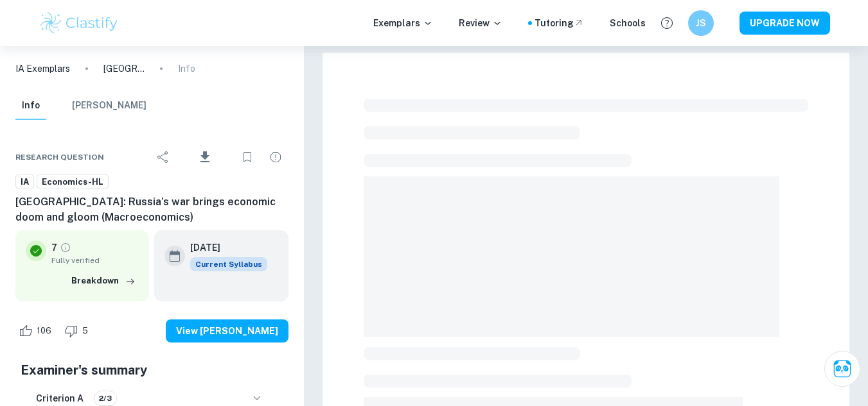 The image size is (868, 406). What do you see at coordinates (247, 157) in the screenshot?
I see `div: Bookmark` at bounding box center [247, 157].